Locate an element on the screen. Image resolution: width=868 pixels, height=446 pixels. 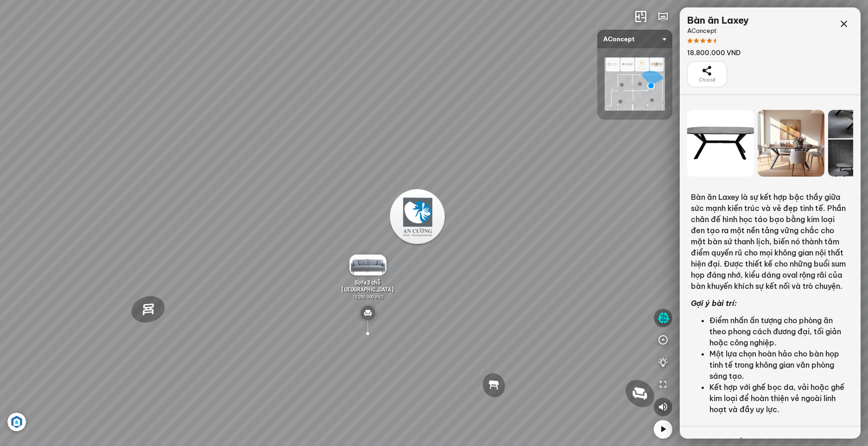
div: Bàn ăn Laxey is located at coordinates (717, 21).